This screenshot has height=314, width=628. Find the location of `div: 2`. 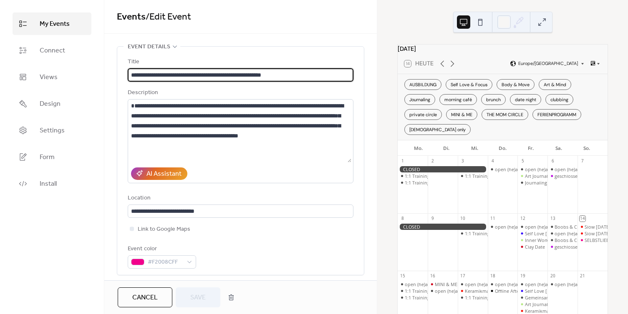

div: 2 is located at coordinates (432, 161).